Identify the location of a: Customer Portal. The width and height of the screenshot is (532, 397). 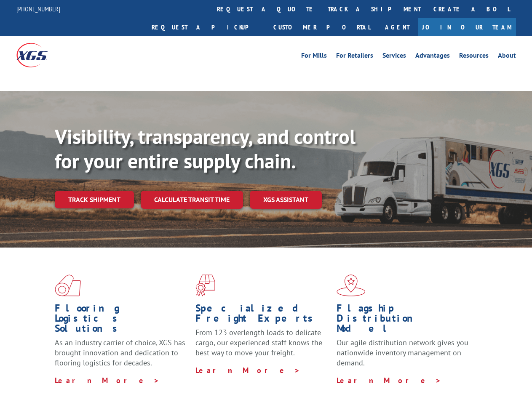
(322, 27).